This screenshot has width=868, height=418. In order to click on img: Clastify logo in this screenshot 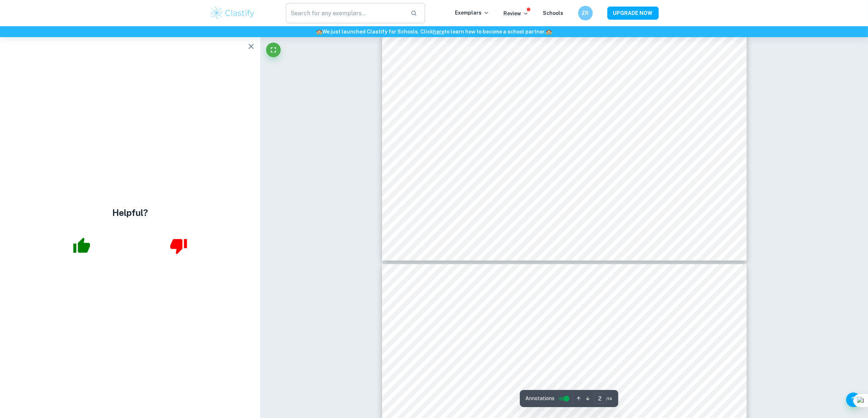, I will do `click(233, 13)`.